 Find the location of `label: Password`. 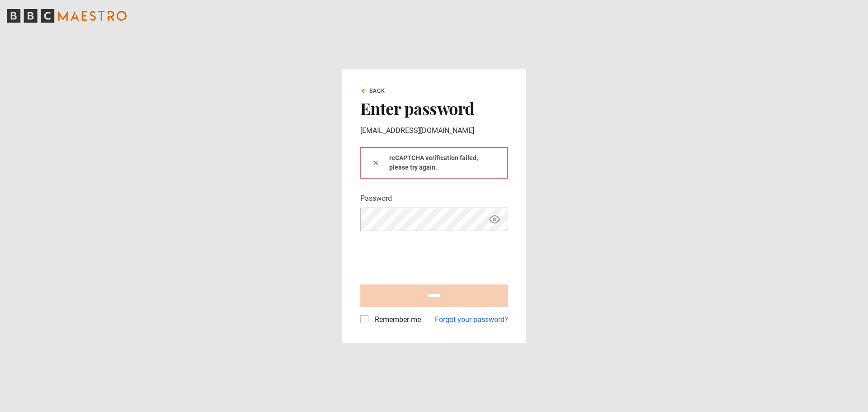

label: Password is located at coordinates (376, 199).